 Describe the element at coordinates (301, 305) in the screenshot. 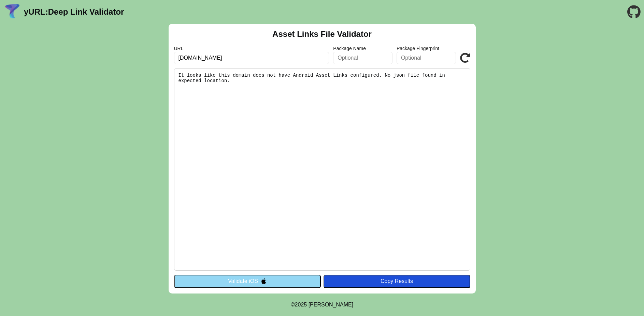

I see `span: 2025` at that location.